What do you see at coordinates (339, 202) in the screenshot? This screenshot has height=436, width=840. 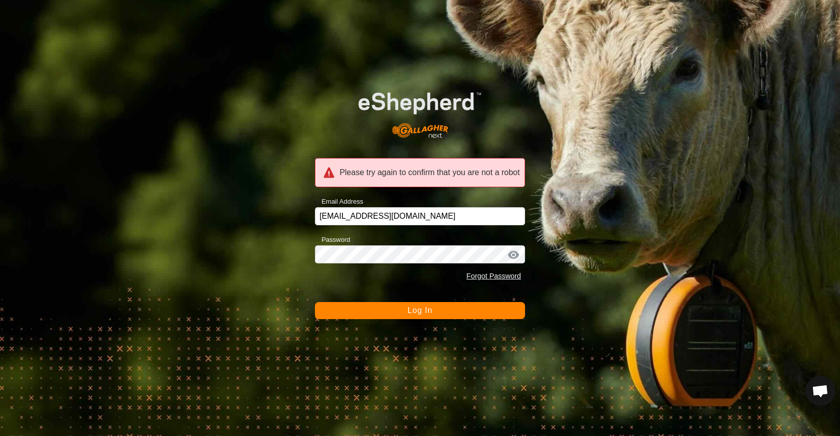 I see `label: Email Address` at bounding box center [339, 202].